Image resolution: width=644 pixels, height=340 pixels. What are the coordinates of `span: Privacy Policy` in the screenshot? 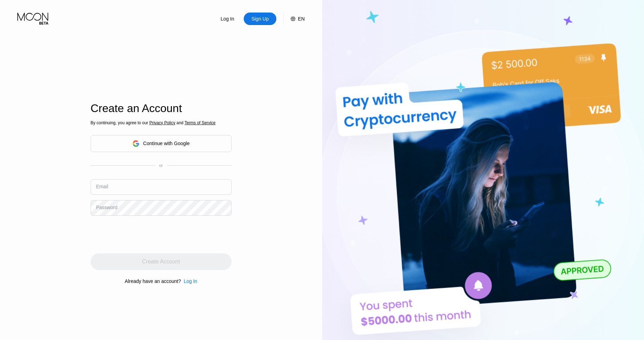 It's located at (162, 122).